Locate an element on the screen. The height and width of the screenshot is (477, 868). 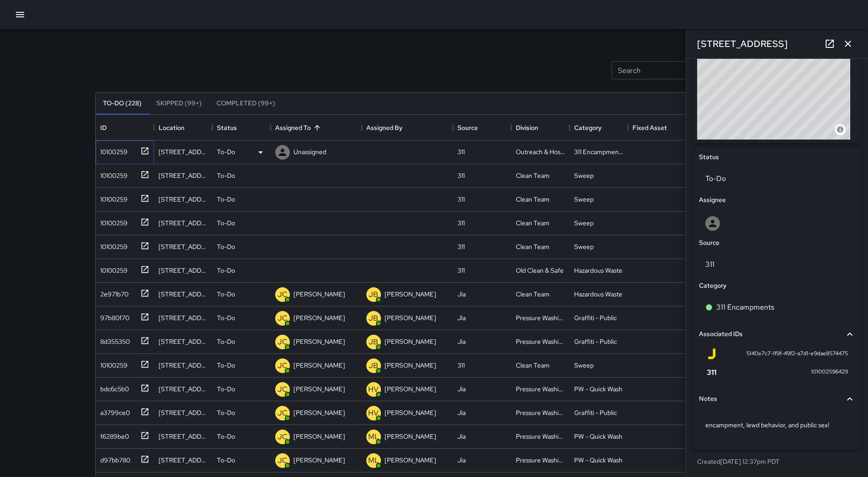
div: 457 Minna Street is located at coordinates (183, 199).